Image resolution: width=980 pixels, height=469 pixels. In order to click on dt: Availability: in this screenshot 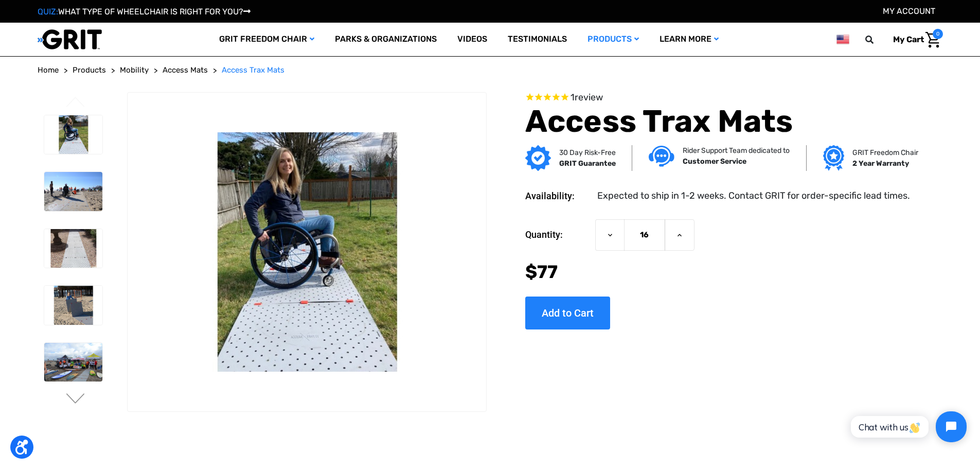, I will do `click(558, 196)`.